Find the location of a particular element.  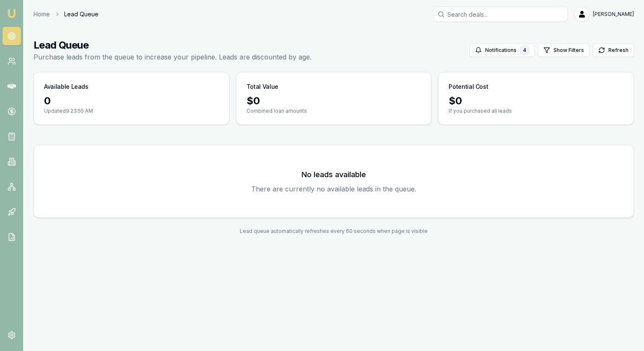

p: There are currently no available leads in the queue. is located at coordinates (334, 189).